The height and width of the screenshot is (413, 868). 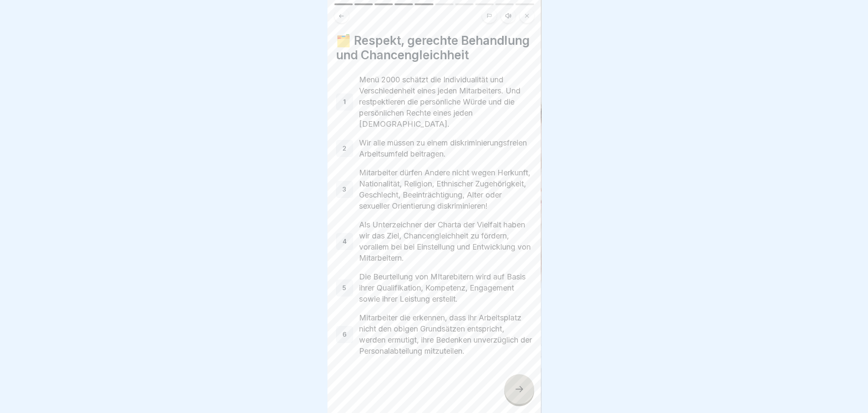 What do you see at coordinates (446, 335) in the screenshot?
I see `p: Mitarbeiter die erkennen, dass ihr Arbeitsplatz nicht den obigen Grundsätzen entspricht, werden e...` at bounding box center [446, 335].